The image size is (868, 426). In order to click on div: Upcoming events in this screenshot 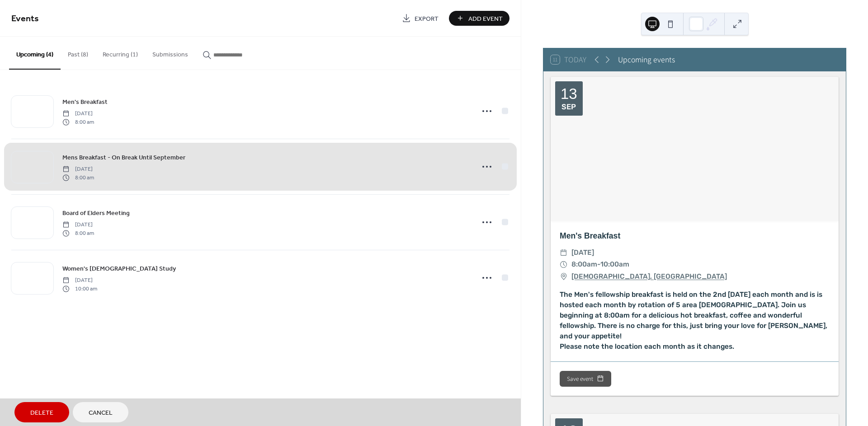, I will do `click(647, 59)`.